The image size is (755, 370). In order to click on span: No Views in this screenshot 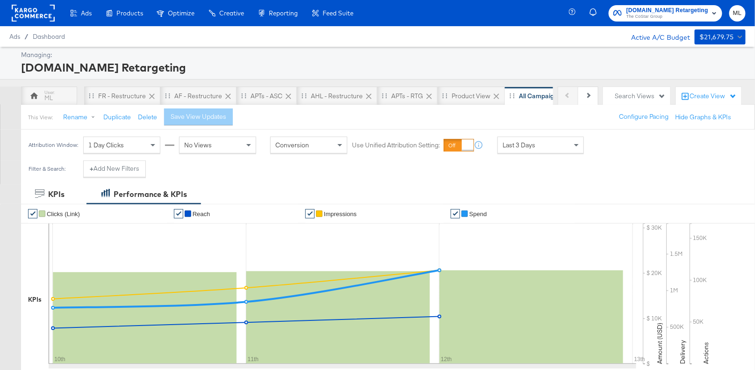, I will do `click(198, 145)`.